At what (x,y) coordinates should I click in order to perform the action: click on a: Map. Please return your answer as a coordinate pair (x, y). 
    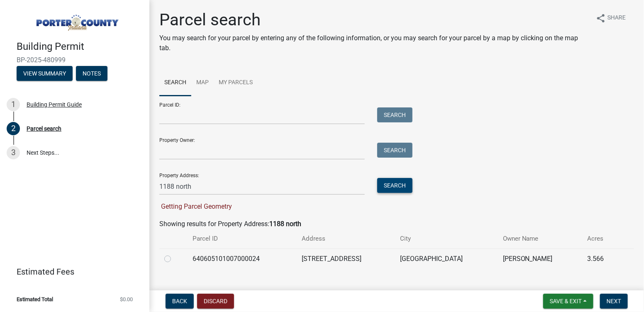
    Looking at the image, I should click on (202, 83).